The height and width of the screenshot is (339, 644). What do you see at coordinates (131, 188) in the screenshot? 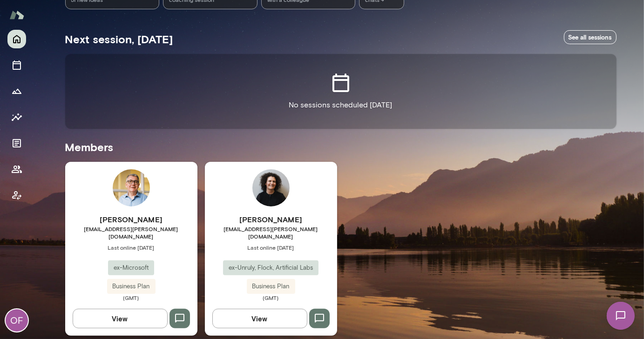
I see `img: Scott Bowie` at bounding box center [131, 188].